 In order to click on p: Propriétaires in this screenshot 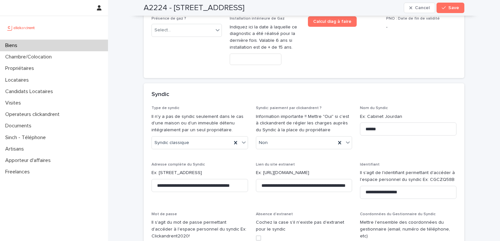, I will do `click(21, 68)`.